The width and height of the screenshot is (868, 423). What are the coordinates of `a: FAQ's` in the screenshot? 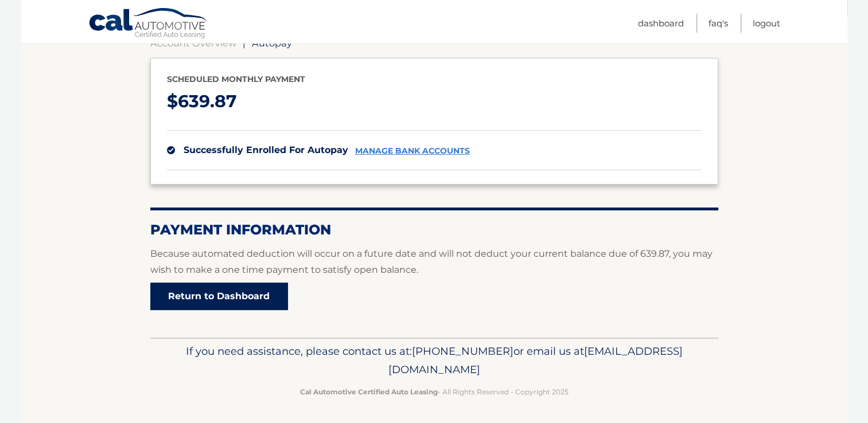 It's located at (719, 23).